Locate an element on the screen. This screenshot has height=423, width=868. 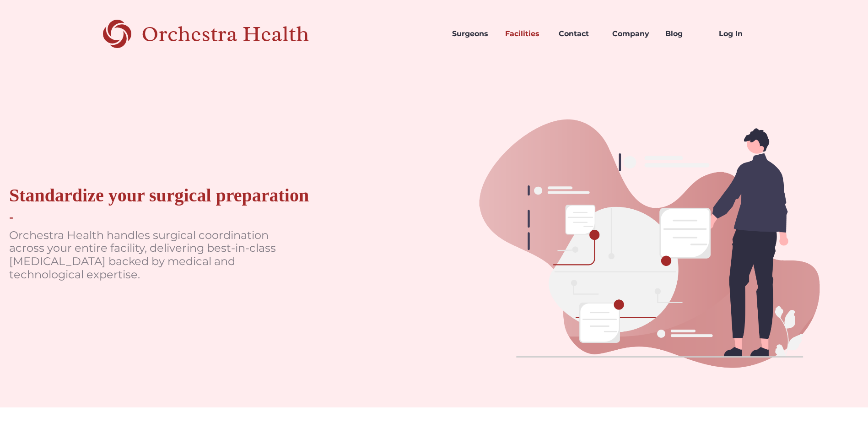
p: Orchestra Health handles surgical coordination across your entire facility, delivering best-in-cl... is located at coordinates (146, 255).